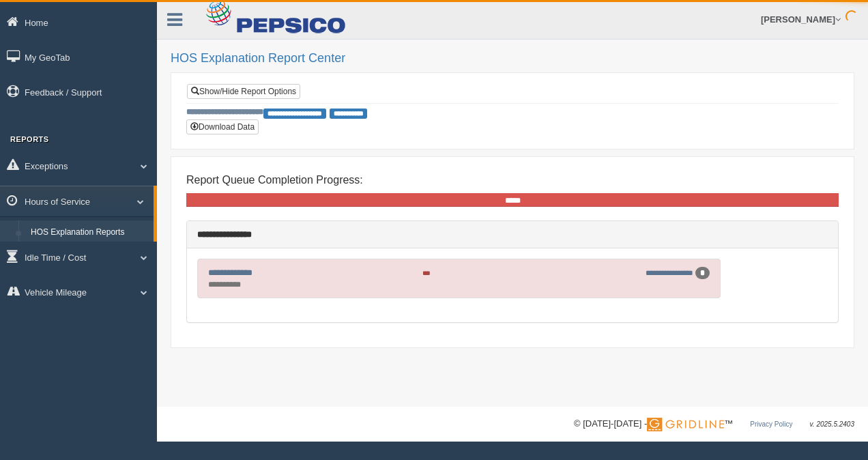  I want to click on h4: Report Queue Completion Progress:, so click(513, 180).